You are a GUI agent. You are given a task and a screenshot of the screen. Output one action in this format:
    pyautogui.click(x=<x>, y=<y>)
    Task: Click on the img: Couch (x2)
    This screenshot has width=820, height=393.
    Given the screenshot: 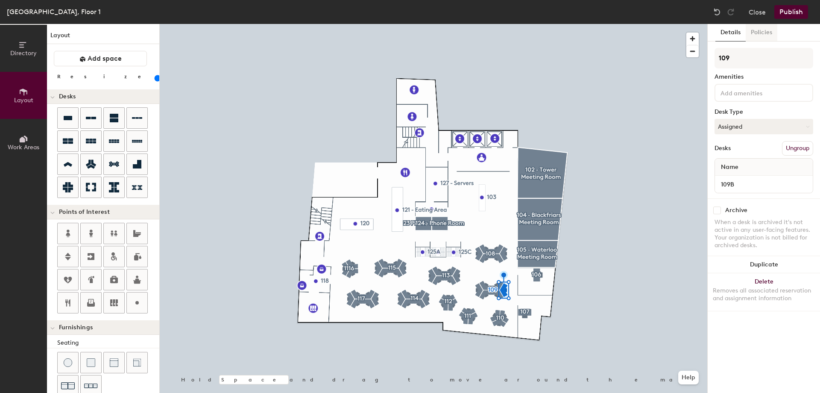 What is the action you would take?
    pyautogui.click(x=68, y=385)
    